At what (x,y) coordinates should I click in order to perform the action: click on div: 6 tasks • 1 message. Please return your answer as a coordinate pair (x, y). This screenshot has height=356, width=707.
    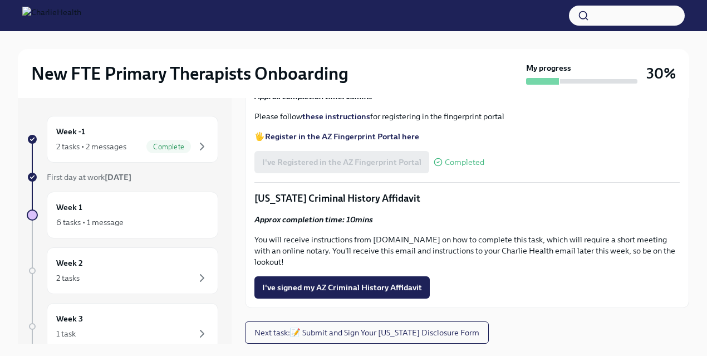
    Looking at the image, I should click on (90, 222).